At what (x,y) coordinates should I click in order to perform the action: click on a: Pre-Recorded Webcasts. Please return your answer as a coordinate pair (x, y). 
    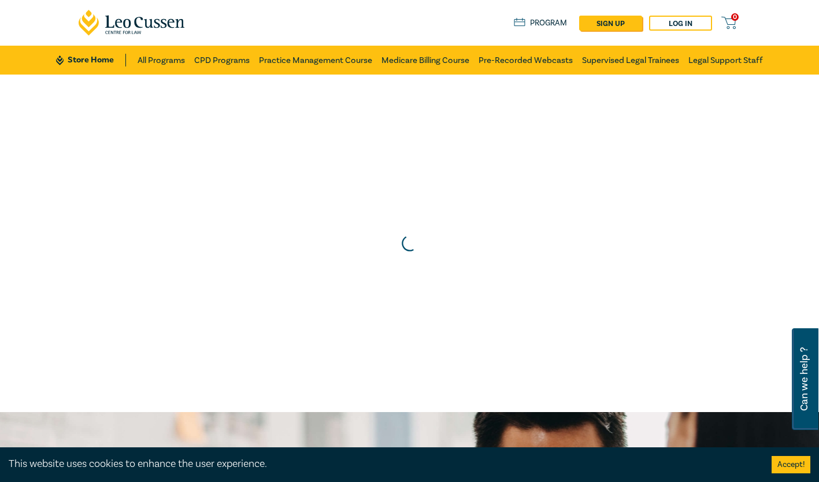
    Looking at the image, I should click on (525, 60).